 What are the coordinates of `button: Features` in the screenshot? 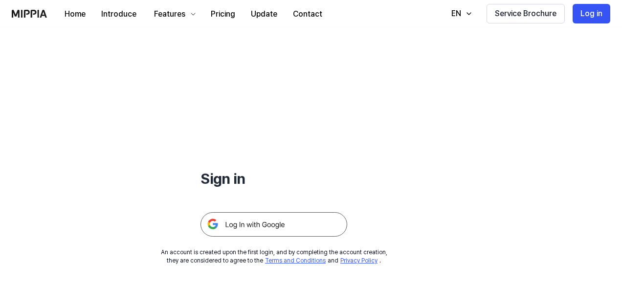 It's located at (173, 14).